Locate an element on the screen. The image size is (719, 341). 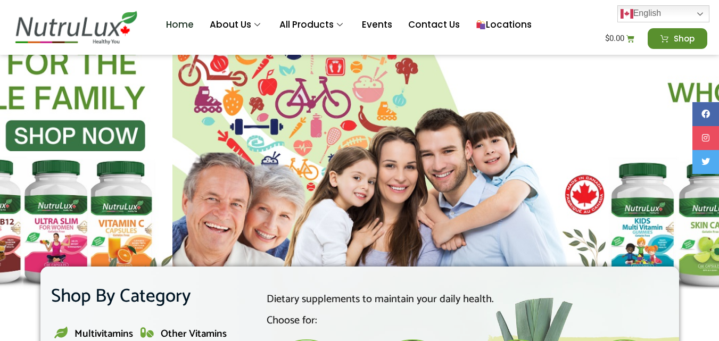
a: Contact Us is located at coordinates (434, 25).